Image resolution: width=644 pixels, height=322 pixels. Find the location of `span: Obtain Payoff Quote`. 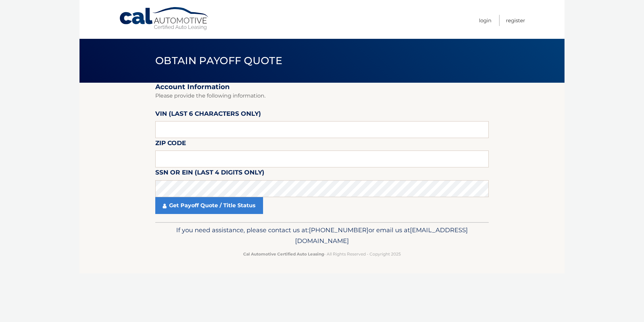

span: Obtain Payoff Quote is located at coordinates (219, 60).